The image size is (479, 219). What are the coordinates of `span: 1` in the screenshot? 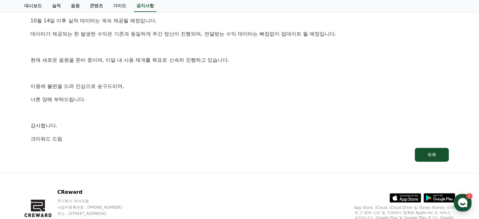 It's located at (65, 169).